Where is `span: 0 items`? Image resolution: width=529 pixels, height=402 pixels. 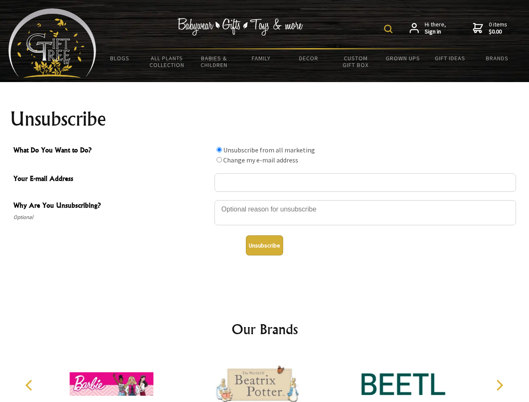
span: 0 items is located at coordinates (498, 28).